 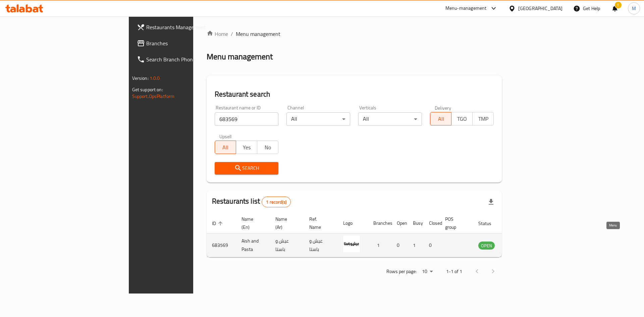 I want to click on span: TGO, so click(x=462, y=118).